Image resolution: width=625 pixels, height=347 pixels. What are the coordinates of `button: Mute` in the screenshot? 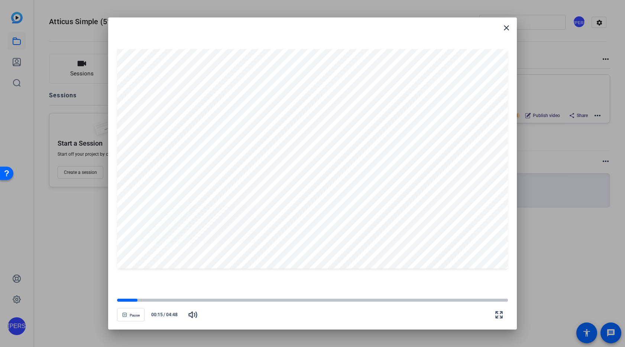 It's located at (193, 315).